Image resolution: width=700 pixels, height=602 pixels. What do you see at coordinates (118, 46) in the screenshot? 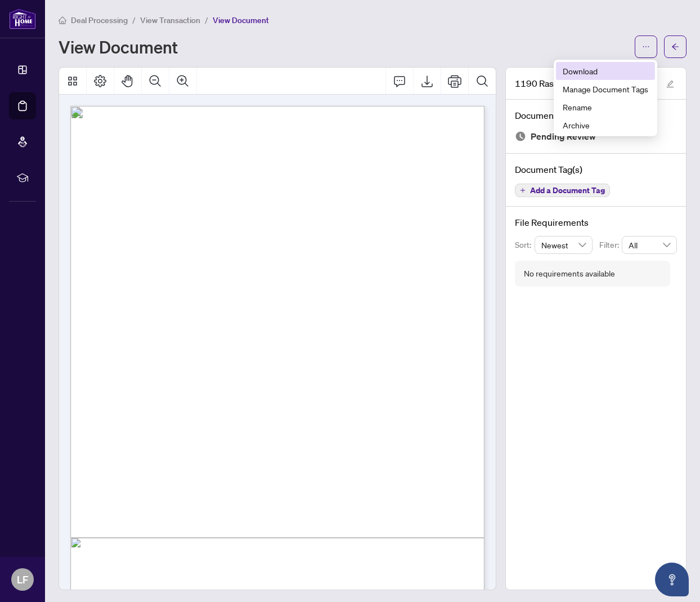
I see `h1: View Document` at bounding box center [118, 46].